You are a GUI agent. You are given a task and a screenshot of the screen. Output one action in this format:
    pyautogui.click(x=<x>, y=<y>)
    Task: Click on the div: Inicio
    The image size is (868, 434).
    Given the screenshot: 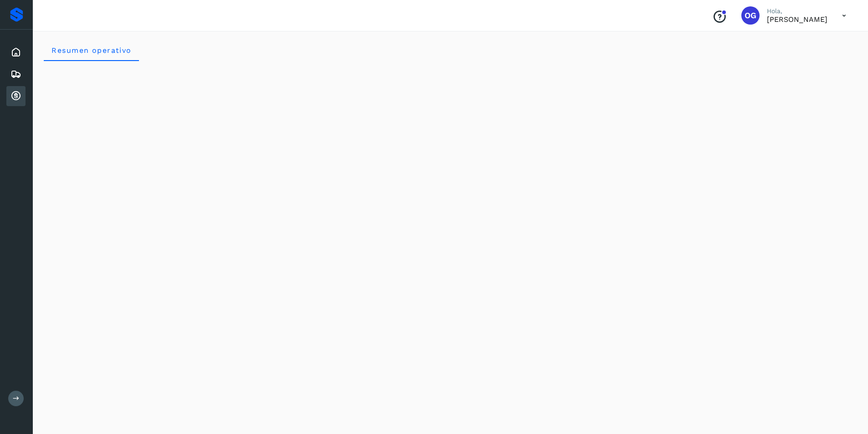 What is the action you would take?
    pyautogui.click(x=16, y=53)
    